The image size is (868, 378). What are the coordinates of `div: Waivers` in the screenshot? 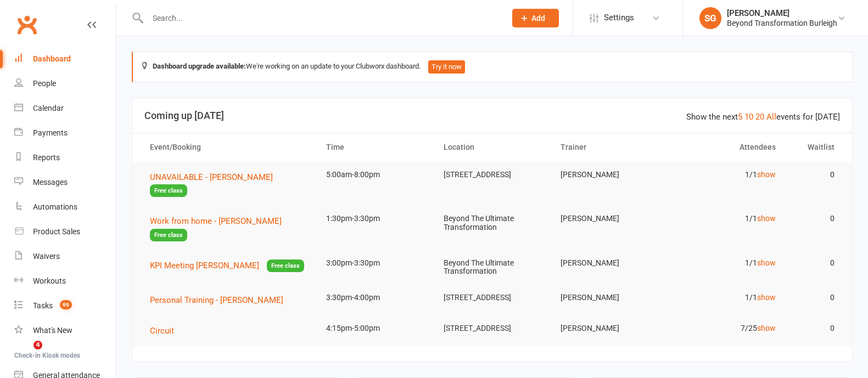 It's located at (46, 256).